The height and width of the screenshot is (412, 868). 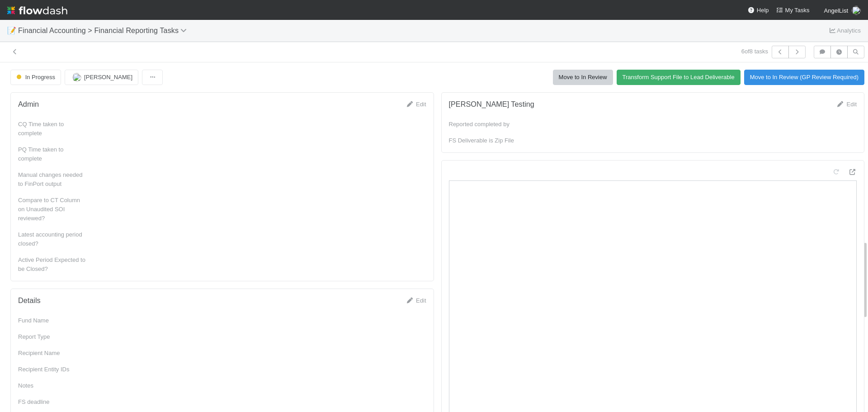 I want to click on span: My Tasks, so click(x=793, y=10).